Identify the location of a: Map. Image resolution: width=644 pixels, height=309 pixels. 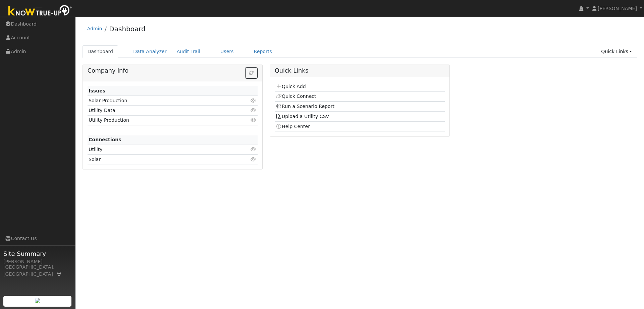
(60, 274).